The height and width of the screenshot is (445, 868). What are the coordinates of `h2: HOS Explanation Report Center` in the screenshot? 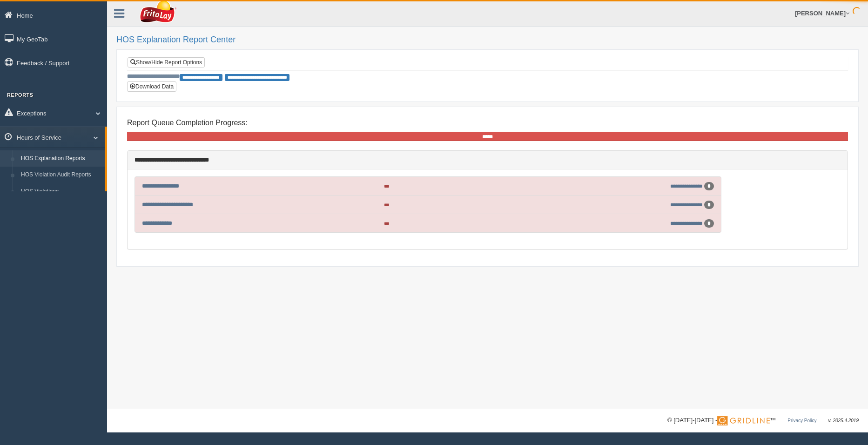 It's located at (488, 40).